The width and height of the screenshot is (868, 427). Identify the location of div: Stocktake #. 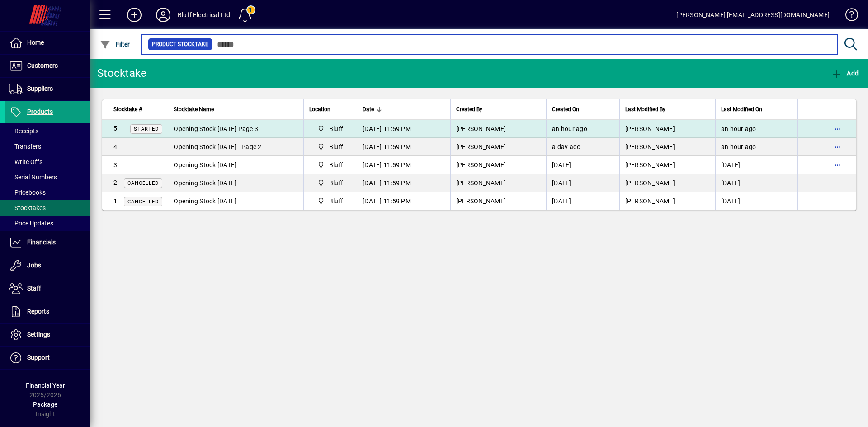
(138, 109).